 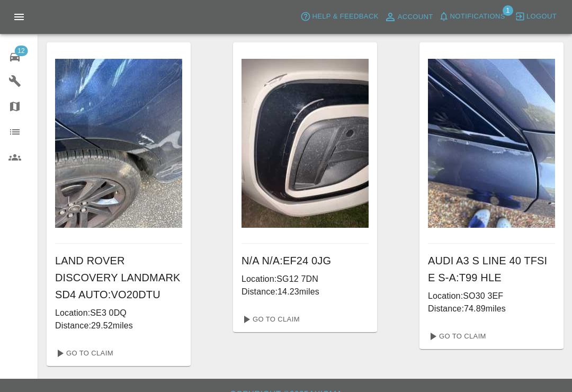 What do you see at coordinates (508, 10) in the screenshot?
I see `span: 1` at bounding box center [508, 10].